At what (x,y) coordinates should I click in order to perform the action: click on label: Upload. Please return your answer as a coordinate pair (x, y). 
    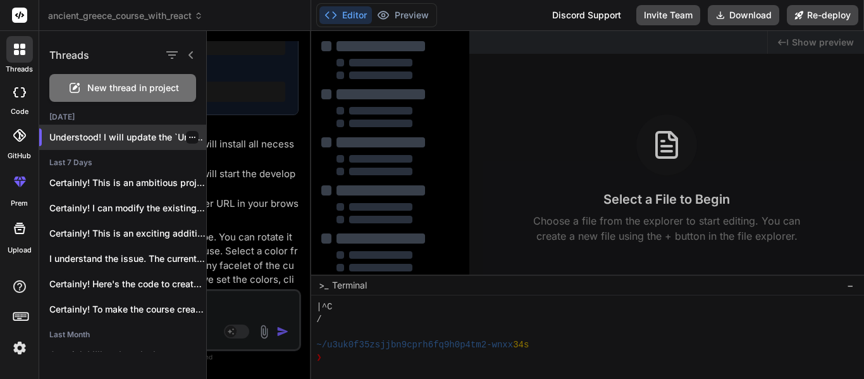
    Looking at the image, I should click on (20, 250).